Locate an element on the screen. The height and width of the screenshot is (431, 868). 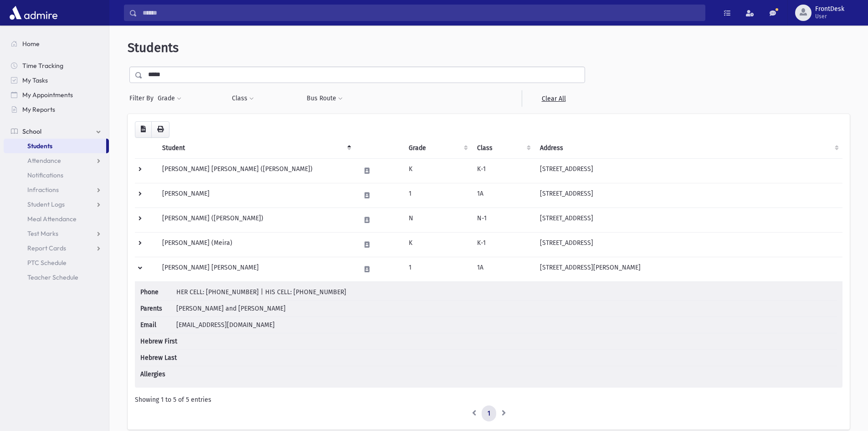
span: Home is located at coordinates (31, 43).